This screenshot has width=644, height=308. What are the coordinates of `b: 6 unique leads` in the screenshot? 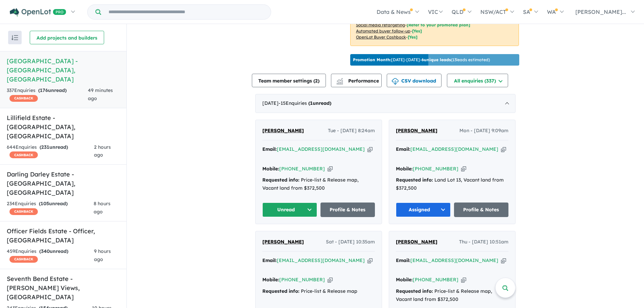 It's located at (436, 59).